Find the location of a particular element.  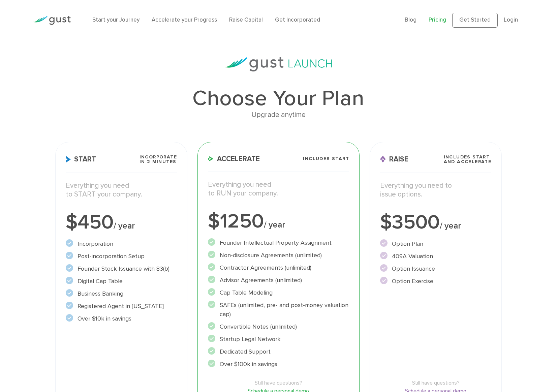

div: $450 is located at coordinates (121, 222).